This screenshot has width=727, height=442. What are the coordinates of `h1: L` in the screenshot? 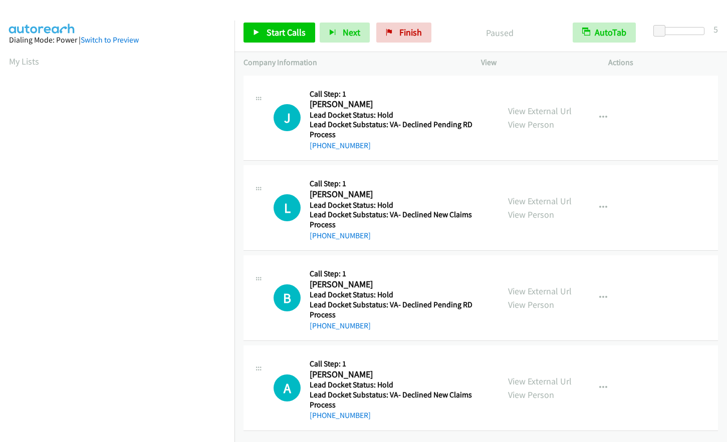 It's located at (287, 208).